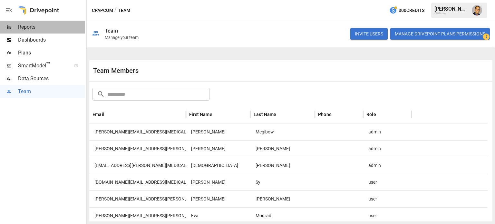 The height and width of the screenshot is (224, 495). What do you see at coordinates (111, 31) in the screenshot?
I see `div: Team` at bounding box center [111, 31].